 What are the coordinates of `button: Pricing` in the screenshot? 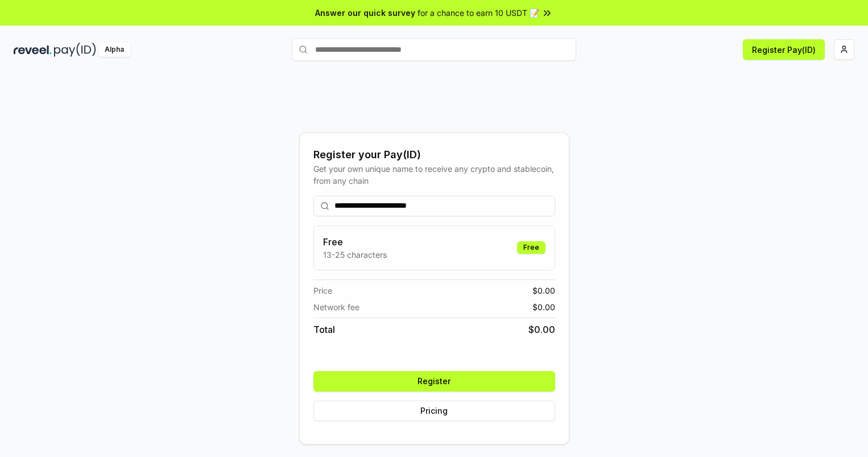 It's located at (434, 411).